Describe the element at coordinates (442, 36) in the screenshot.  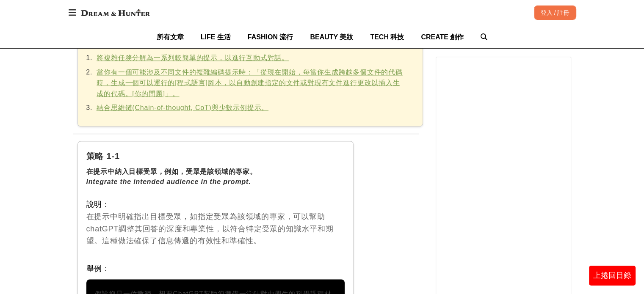
I see `a: CREATE 創作` at that location.